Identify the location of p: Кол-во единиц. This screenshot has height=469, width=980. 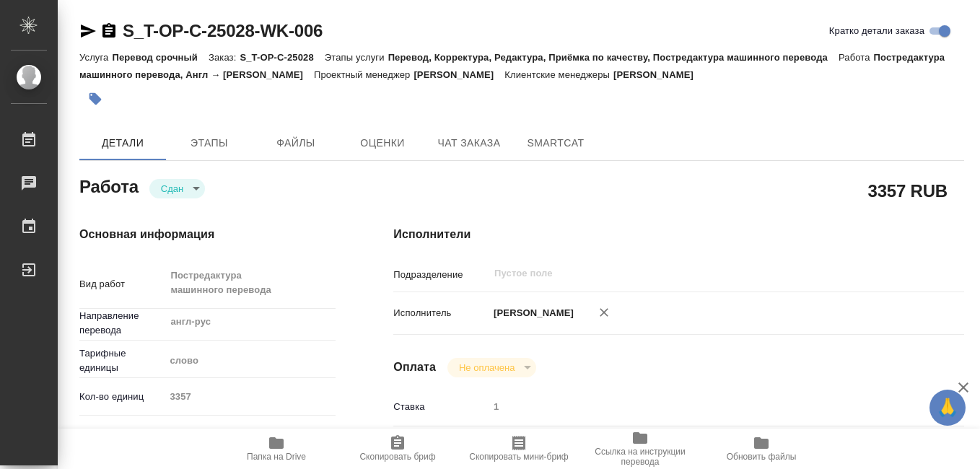
(122, 397).